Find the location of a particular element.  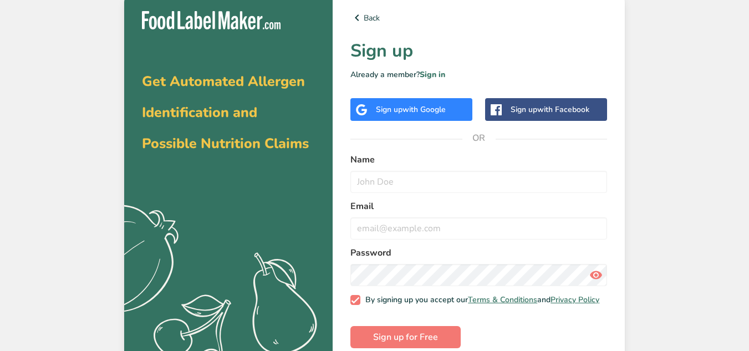

label: Email is located at coordinates (478, 206).